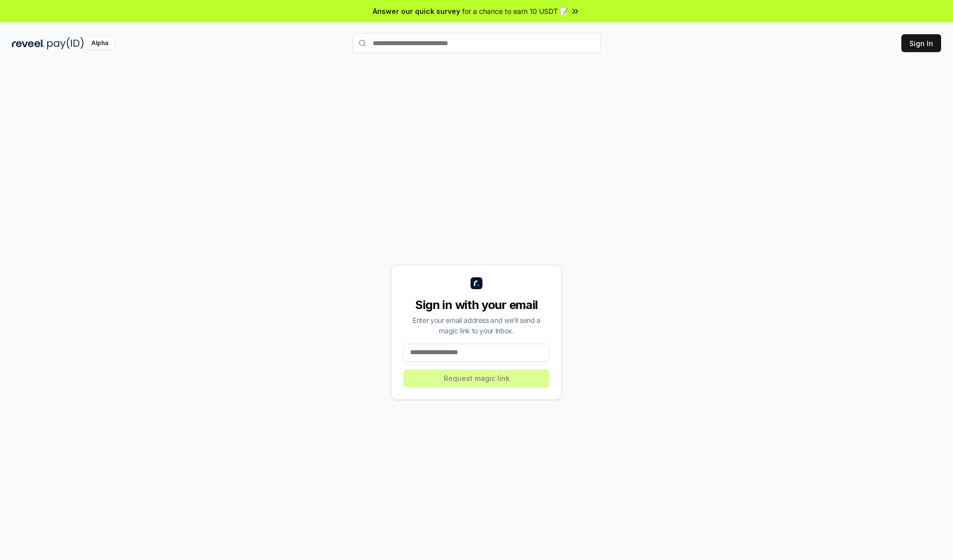 This screenshot has height=560, width=953. What do you see at coordinates (65, 43) in the screenshot?
I see `img: pay_id` at bounding box center [65, 43].